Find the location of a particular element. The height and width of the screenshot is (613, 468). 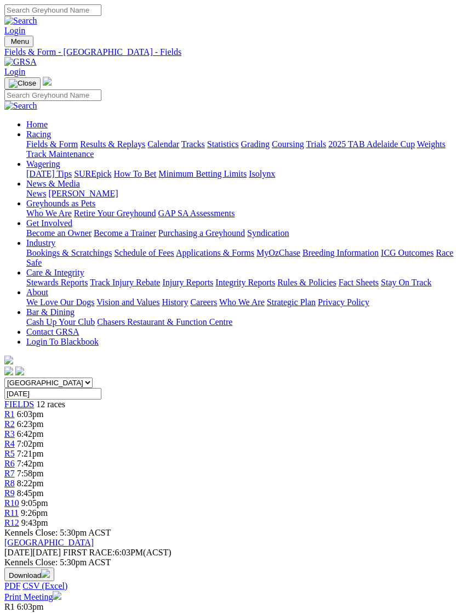

span: 12 races is located at coordinates (50, 404).